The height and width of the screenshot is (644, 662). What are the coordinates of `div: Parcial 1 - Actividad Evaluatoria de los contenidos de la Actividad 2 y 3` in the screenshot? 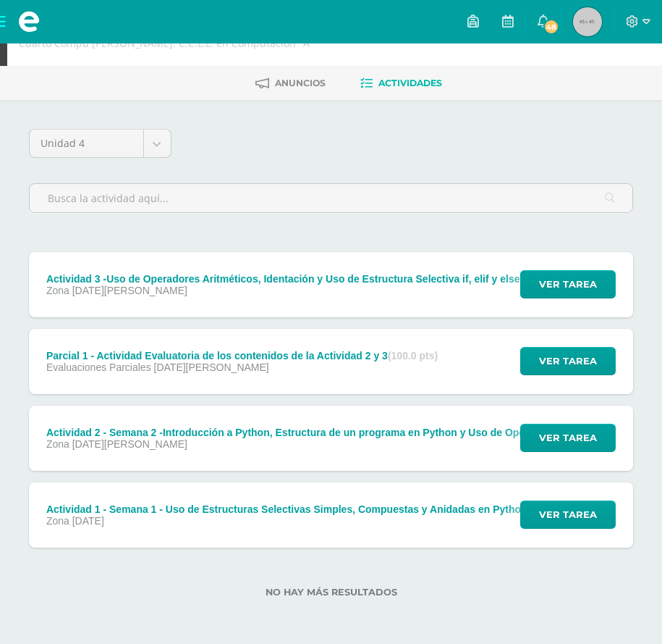 It's located at (241, 356).